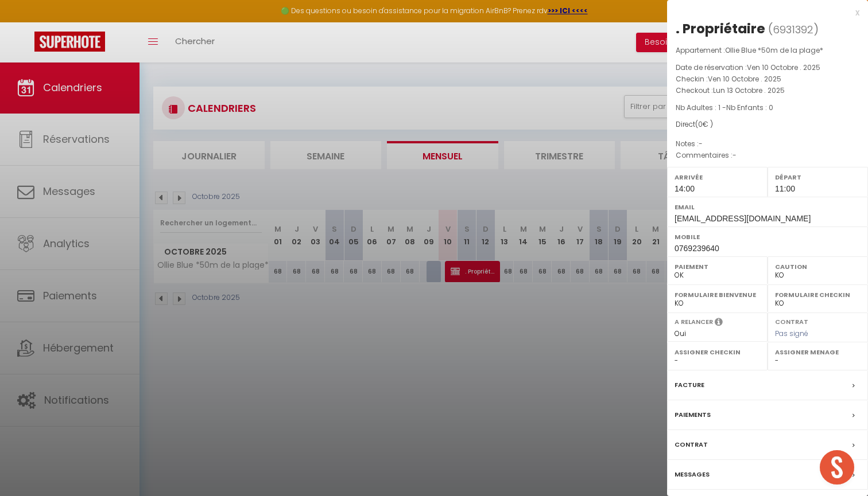 Image resolution: width=868 pixels, height=496 pixels. Describe the element at coordinates (725, 108) in the screenshot. I see `span: Nb Adultes : 1 -` at that location.